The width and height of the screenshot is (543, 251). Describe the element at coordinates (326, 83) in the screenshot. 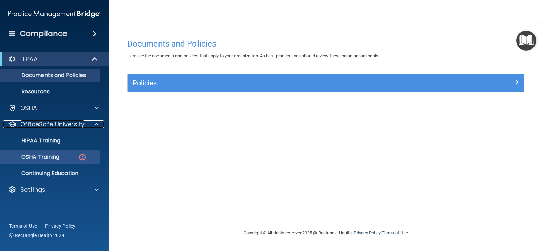

I see `a: Policies` at that location.